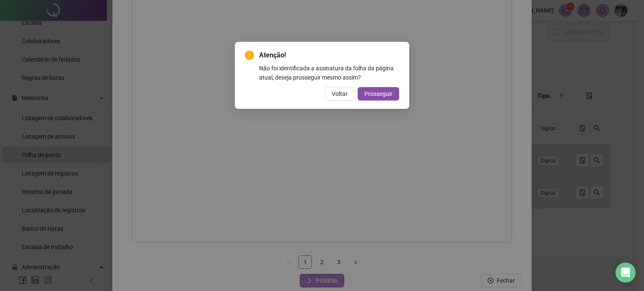 This screenshot has width=644, height=291. I want to click on button: Prosseguir, so click(378, 94).